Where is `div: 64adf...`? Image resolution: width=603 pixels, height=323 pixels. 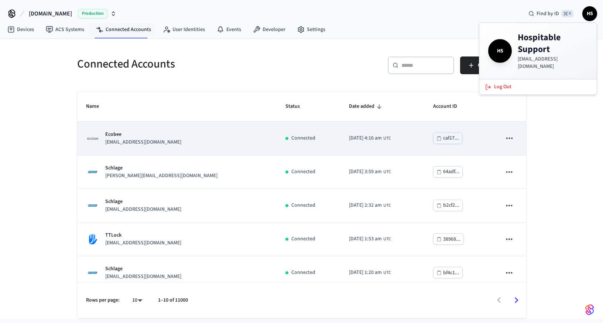
div: 64adf... is located at coordinates (452, 172).